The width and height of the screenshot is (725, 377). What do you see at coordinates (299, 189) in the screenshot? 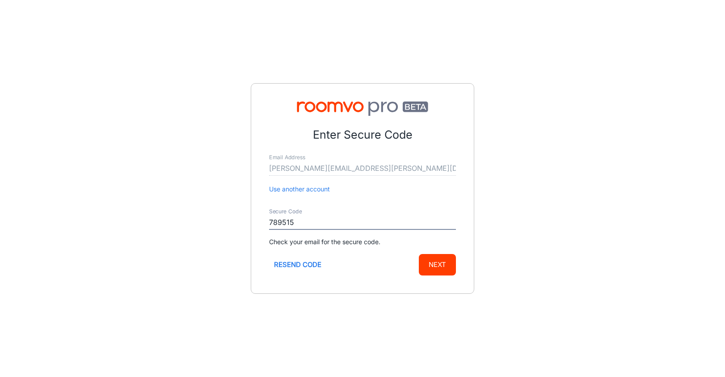
I see `button: Use another account` at bounding box center [299, 189].